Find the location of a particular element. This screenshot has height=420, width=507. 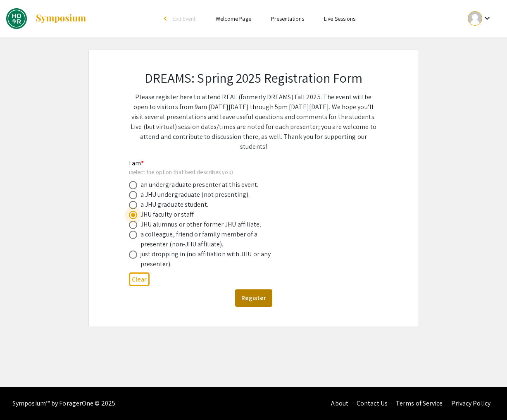

div: JHU alumnus or other former JHU affiliate. is located at coordinates (201, 225).